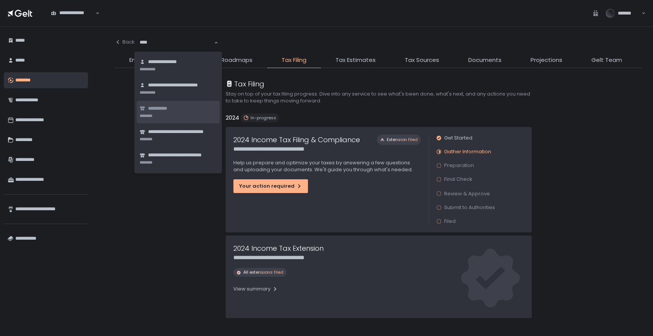  Describe the element at coordinates (271, 186) in the screenshot. I see `button: Your action required` at that location.